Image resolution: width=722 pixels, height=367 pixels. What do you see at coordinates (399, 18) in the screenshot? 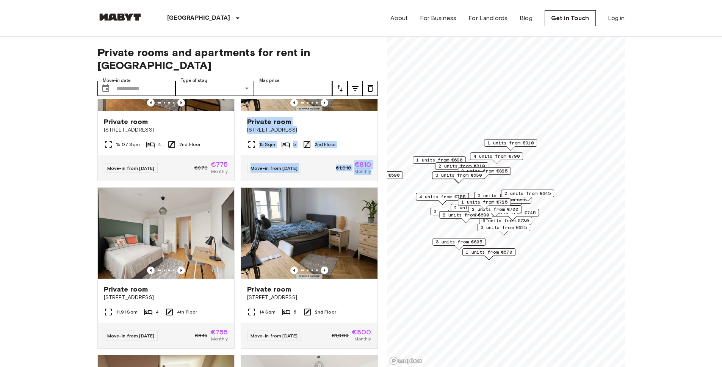
I see `a: About` at bounding box center [399, 18].